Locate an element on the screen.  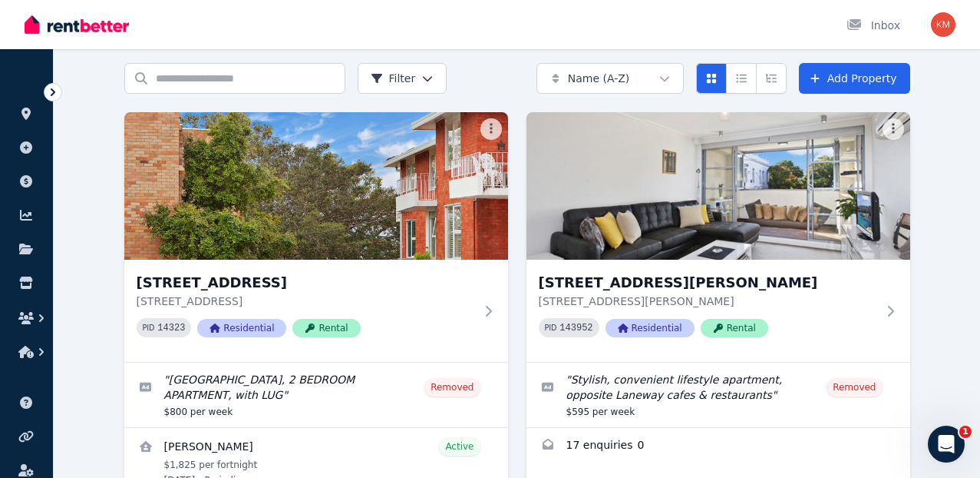
code: 143952 is located at coordinates (576, 328).